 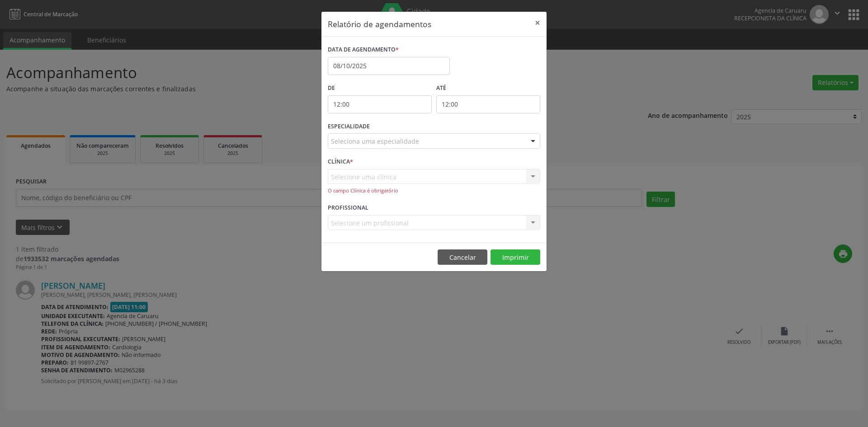 What do you see at coordinates (379, 24) in the screenshot?
I see `h5: Relatório de agendamentos` at bounding box center [379, 24].